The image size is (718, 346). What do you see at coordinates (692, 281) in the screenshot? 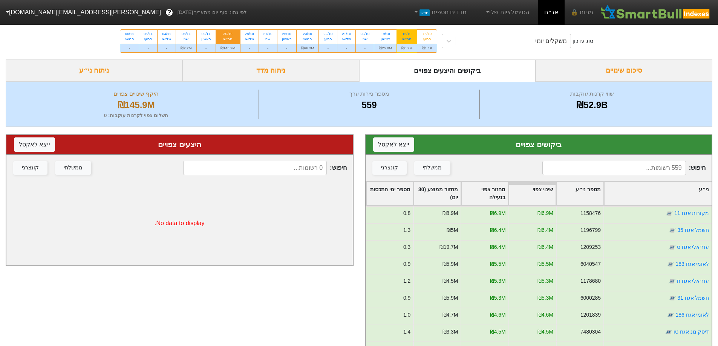
I see `a: עזריאלי אגח ח` at bounding box center [692, 281].